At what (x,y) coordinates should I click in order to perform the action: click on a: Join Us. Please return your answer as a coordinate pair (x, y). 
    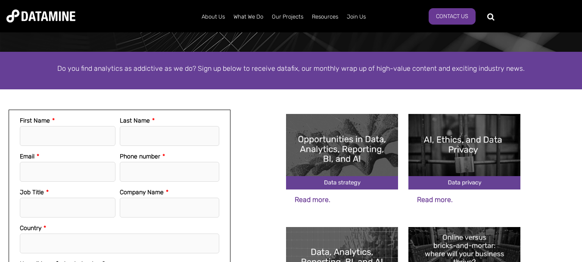
    Looking at the image, I should click on (356, 17).